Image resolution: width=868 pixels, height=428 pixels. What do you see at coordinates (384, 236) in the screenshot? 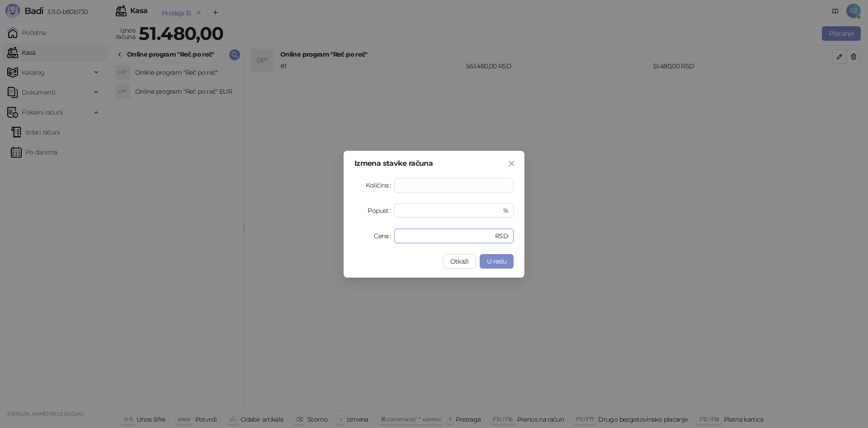
I see `label: Cena` at bounding box center [384, 236].